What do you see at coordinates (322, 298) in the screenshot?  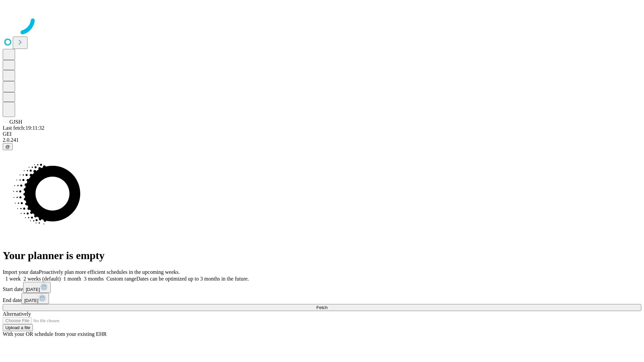 I see `div: End date` at bounding box center [322, 298].